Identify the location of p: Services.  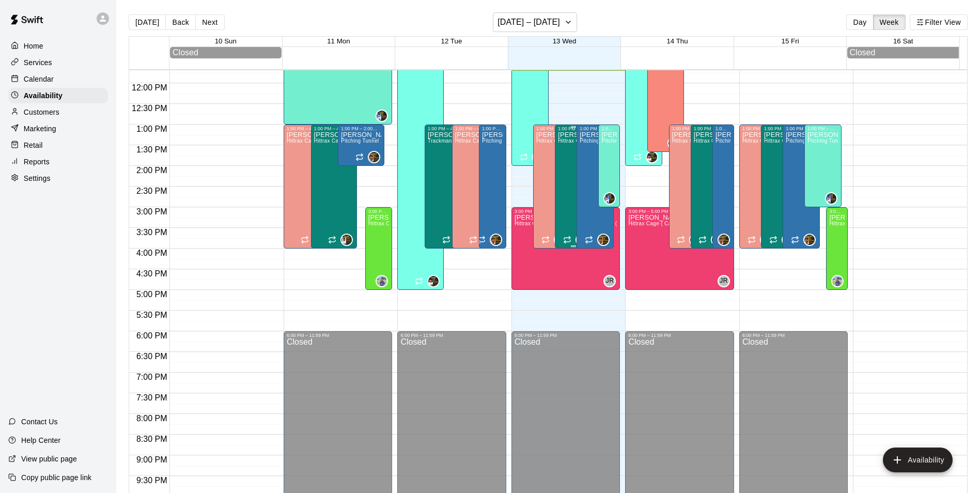
(38, 63).